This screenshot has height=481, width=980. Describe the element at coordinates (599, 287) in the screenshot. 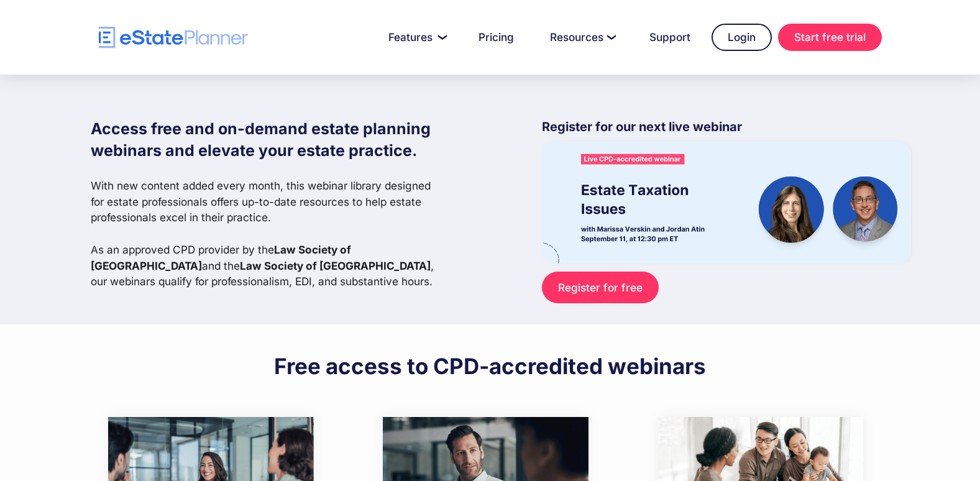

I see `a: Register for free` at that location.